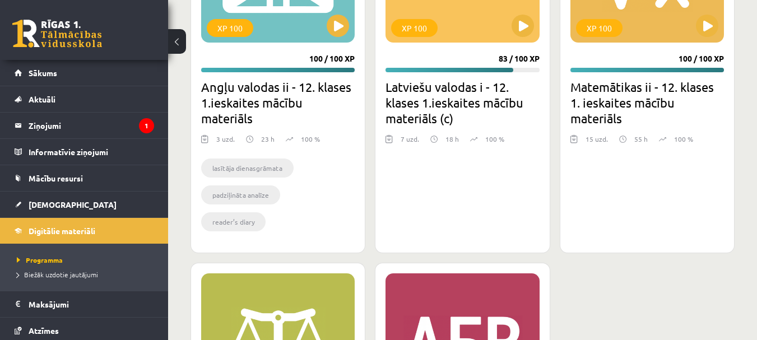 The height and width of the screenshot is (340, 757). What do you see at coordinates (62, 231) in the screenshot?
I see `span: Digitālie materiāli` at bounding box center [62, 231].